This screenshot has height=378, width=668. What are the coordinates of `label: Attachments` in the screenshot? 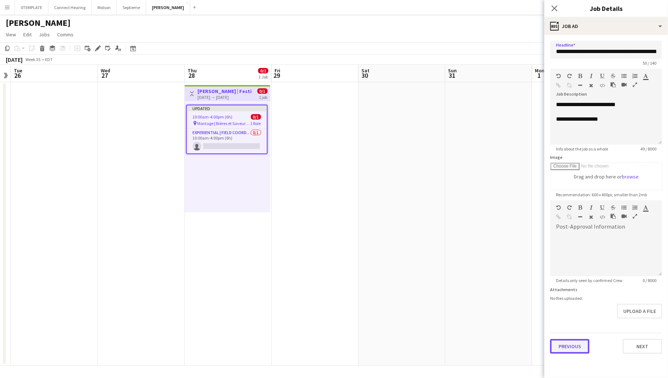 It's located at (564, 290).